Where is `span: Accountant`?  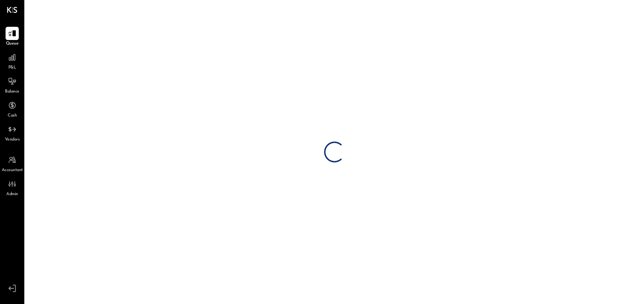
span: Accountant is located at coordinates (12, 170).